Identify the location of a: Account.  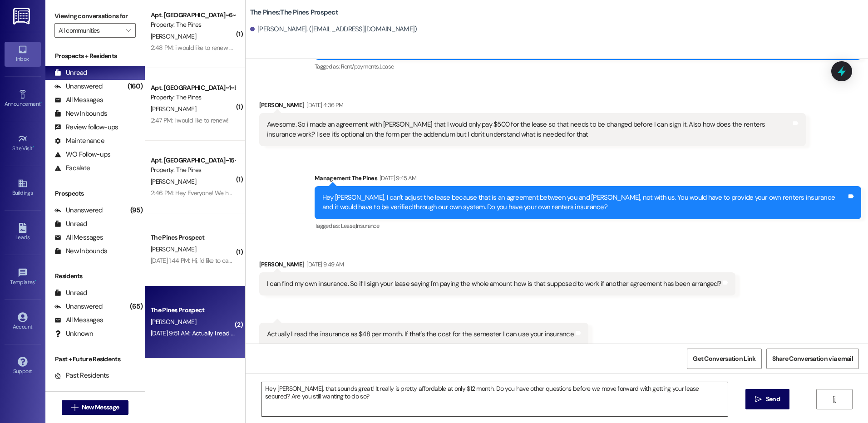
(23, 322).